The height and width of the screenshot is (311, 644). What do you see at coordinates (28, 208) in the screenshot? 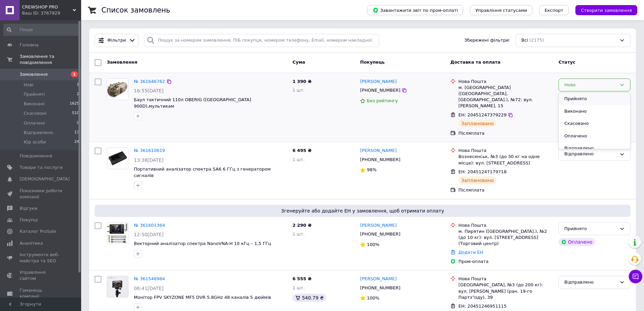
I see `span: Відгуки` at bounding box center [28, 208].